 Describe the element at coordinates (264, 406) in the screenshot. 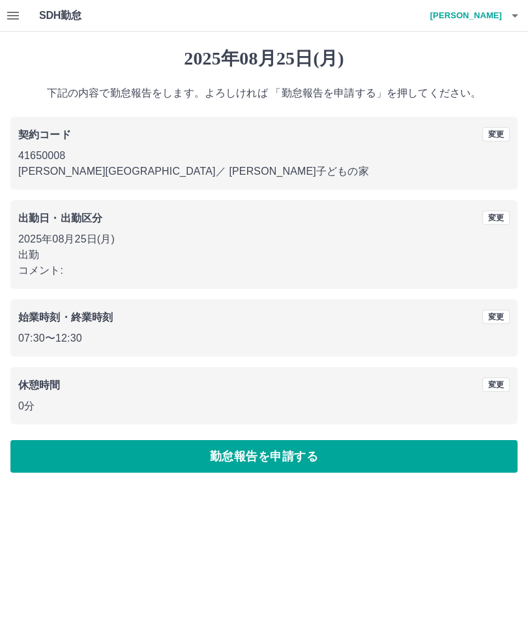

I see `p: 0分` at that location.